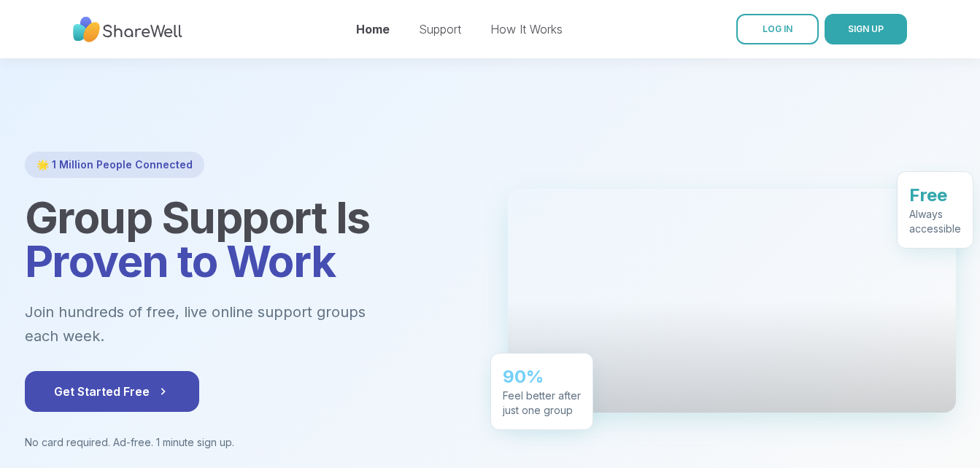 Image resolution: width=980 pixels, height=468 pixels. Describe the element at coordinates (440, 29) in the screenshot. I see `a: Support` at that location.